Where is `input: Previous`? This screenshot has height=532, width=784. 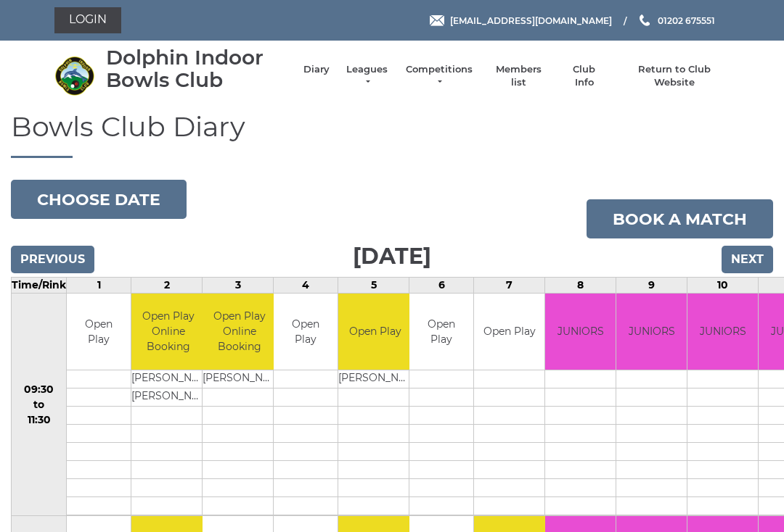
input: Previous is located at coordinates (52, 259).